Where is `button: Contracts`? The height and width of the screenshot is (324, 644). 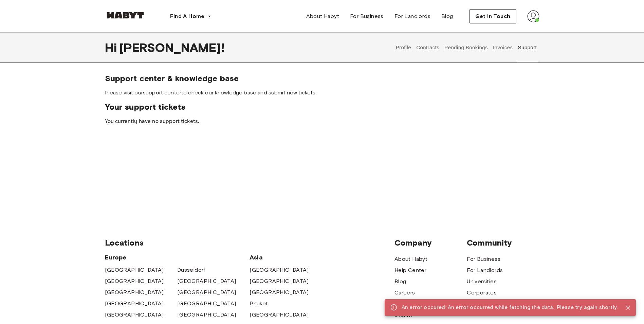
button: Contracts is located at coordinates (428, 48).